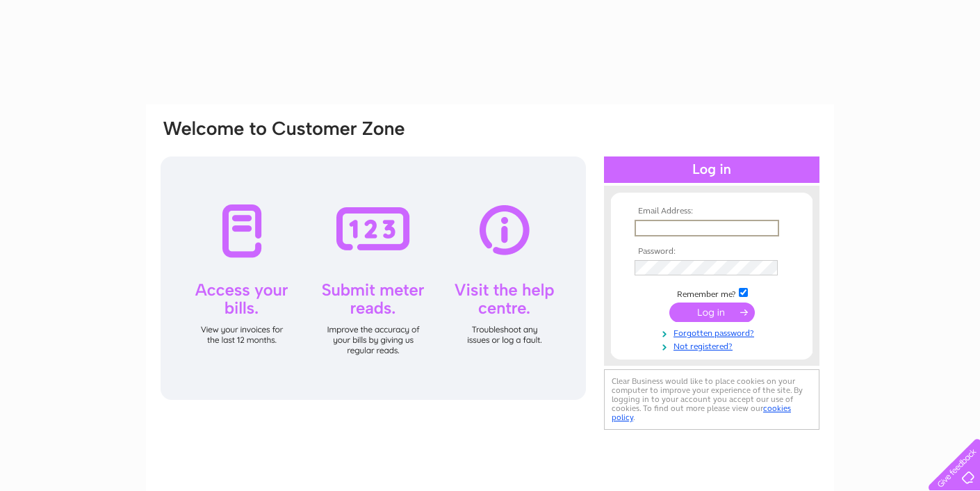  Describe the element at coordinates (713, 332) in the screenshot. I see `a: Forgotten password?` at that location.